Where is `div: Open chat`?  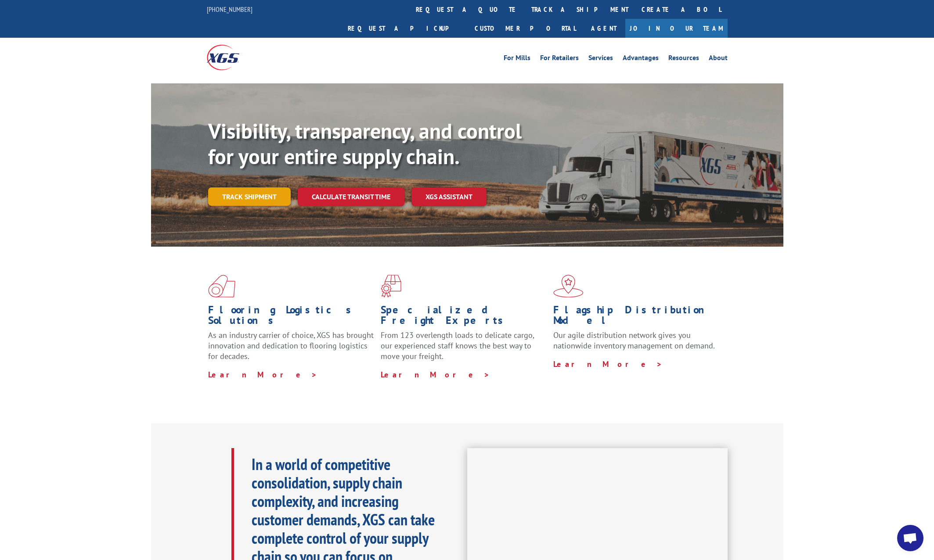 div: Open chat is located at coordinates (911, 538).